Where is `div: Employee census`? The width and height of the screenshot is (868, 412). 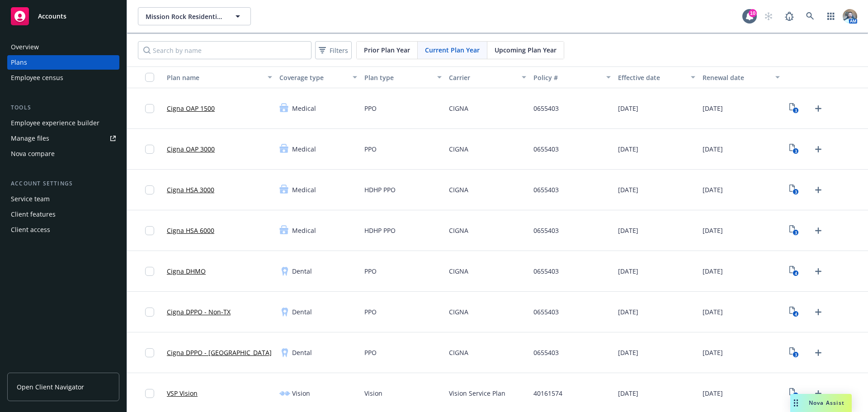 div: Employee census is located at coordinates (37, 78).